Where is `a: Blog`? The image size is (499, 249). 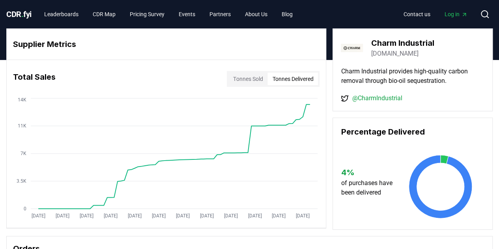
a: Blog is located at coordinates (287, 14).